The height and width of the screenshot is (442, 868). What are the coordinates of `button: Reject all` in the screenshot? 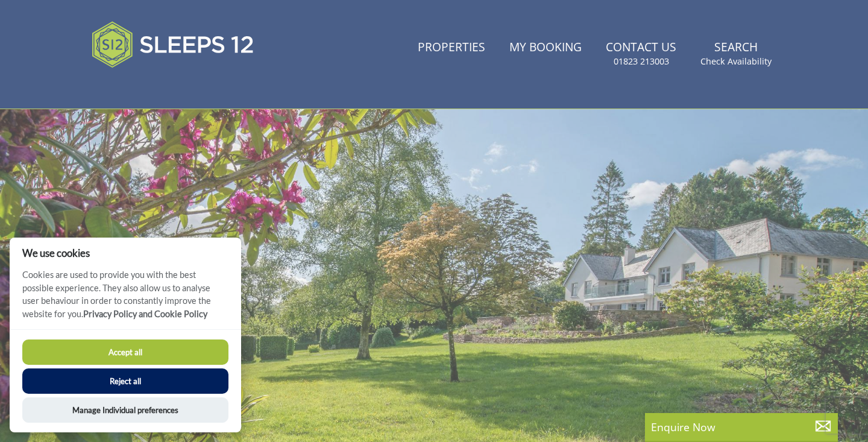 It's located at (125, 381).